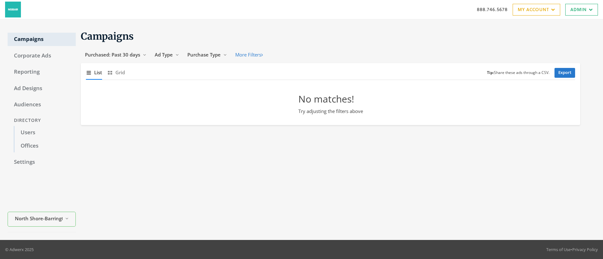 The width and height of the screenshot is (603, 259). I want to click on div: Directory, so click(42, 120).